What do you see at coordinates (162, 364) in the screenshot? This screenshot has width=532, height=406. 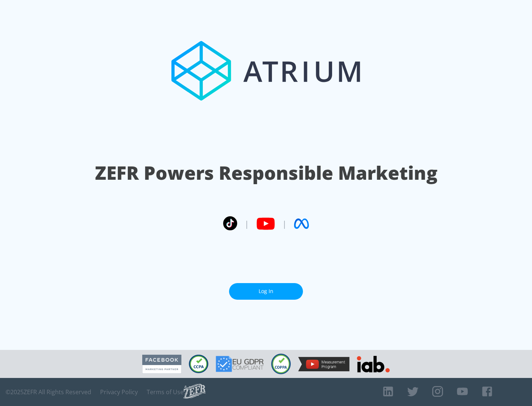 I see `img: Facebook Marketing Partner` at bounding box center [162, 364].